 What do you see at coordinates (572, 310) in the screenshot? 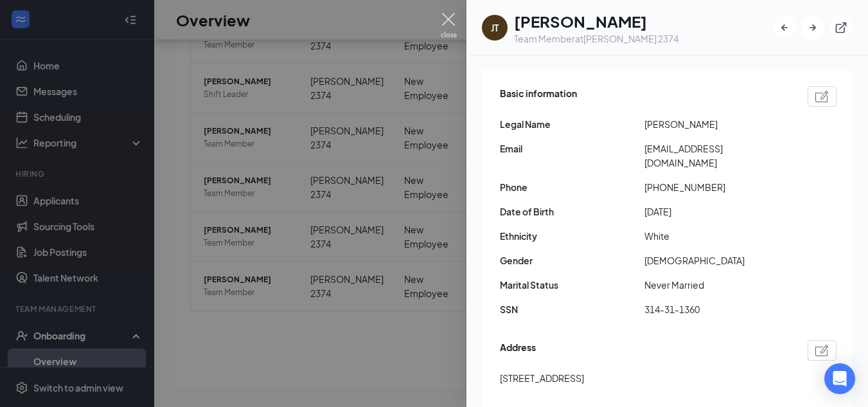
I see `span: SSN` at bounding box center [572, 310].